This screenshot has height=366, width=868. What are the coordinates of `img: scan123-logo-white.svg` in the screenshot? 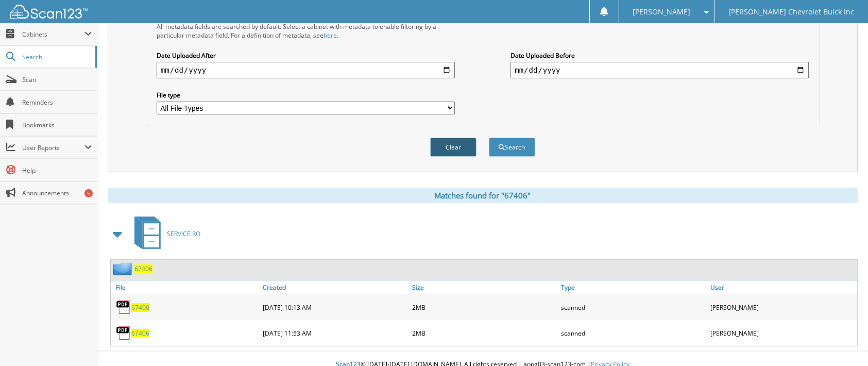 It's located at (49, 11).